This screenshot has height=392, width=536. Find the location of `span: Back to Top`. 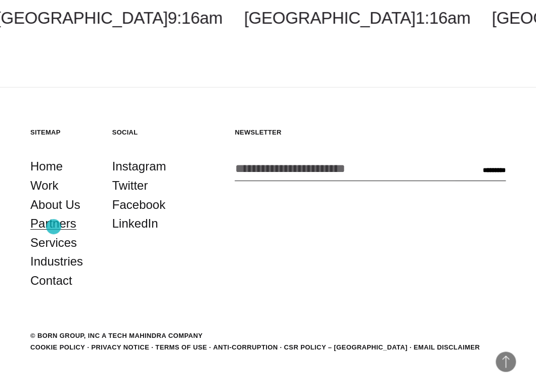

span: Back to Top is located at coordinates (506, 362).